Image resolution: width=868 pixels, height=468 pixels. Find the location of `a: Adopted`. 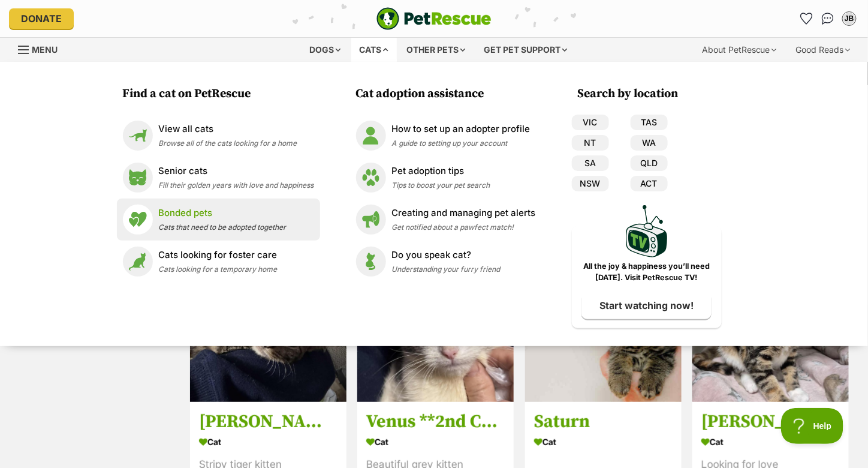

a: Adopted is located at coordinates (603, 398).